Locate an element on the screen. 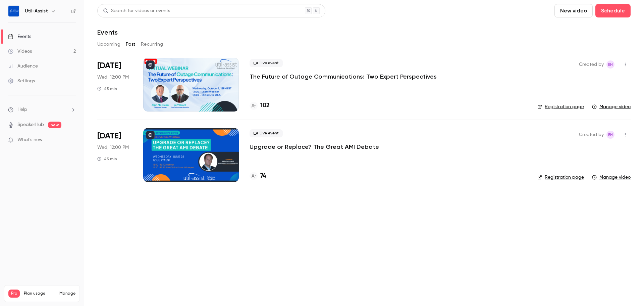  div: Search for videos or events is located at coordinates (136, 11).